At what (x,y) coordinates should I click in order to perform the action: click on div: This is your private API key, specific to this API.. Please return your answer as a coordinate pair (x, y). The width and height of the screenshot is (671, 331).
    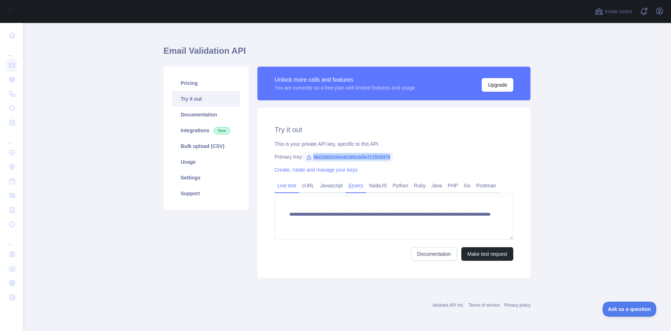
    Looking at the image, I should click on (394, 144).